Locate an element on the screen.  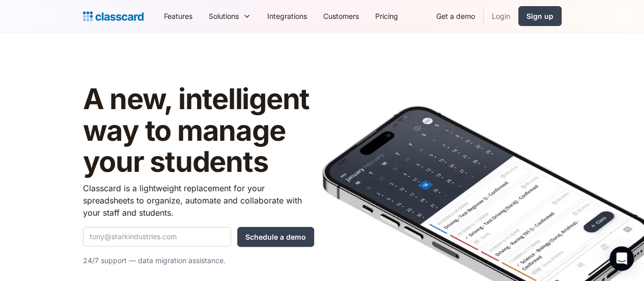
div: Open Intercom Messenger is located at coordinates (622, 258).